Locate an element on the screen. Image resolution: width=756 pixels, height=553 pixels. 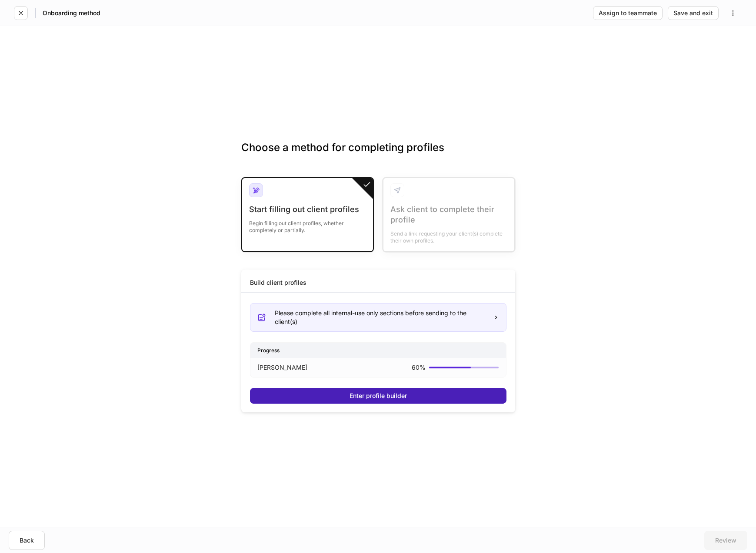
div: Please complete all internal-use only sections before sending to the client(s) is located at coordinates (381, 317).